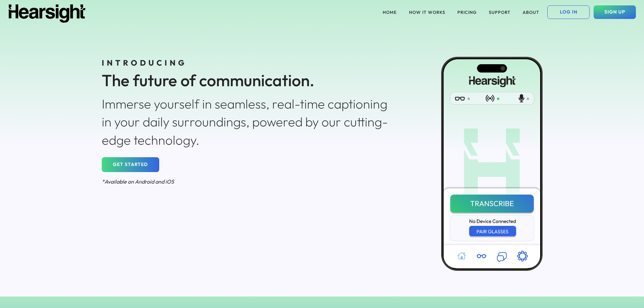 The height and width of the screenshot is (308, 644). I want to click on img: Hearsight logo, so click(47, 13).